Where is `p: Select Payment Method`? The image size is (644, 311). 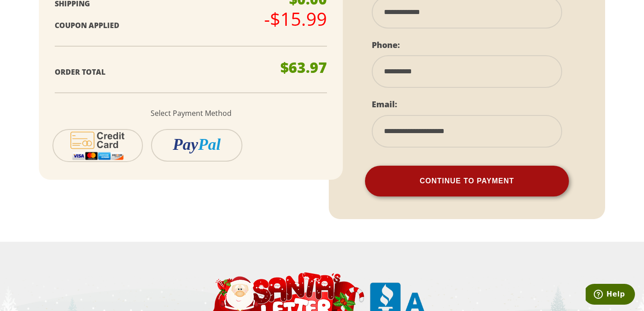
p: Select Payment Method is located at coordinates (191, 113).